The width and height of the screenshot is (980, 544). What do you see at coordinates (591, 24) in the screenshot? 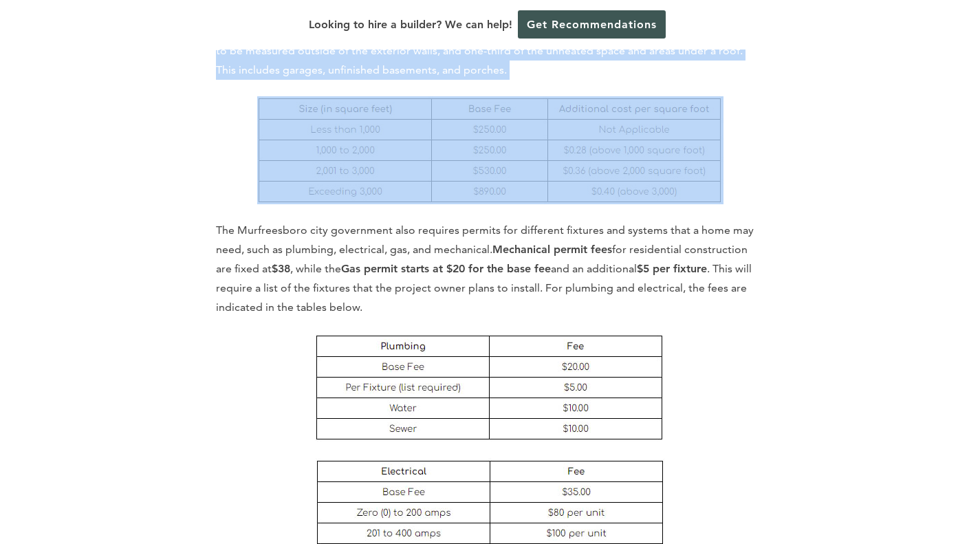
I see `a: Get Recommendations` at bounding box center [591, 24].